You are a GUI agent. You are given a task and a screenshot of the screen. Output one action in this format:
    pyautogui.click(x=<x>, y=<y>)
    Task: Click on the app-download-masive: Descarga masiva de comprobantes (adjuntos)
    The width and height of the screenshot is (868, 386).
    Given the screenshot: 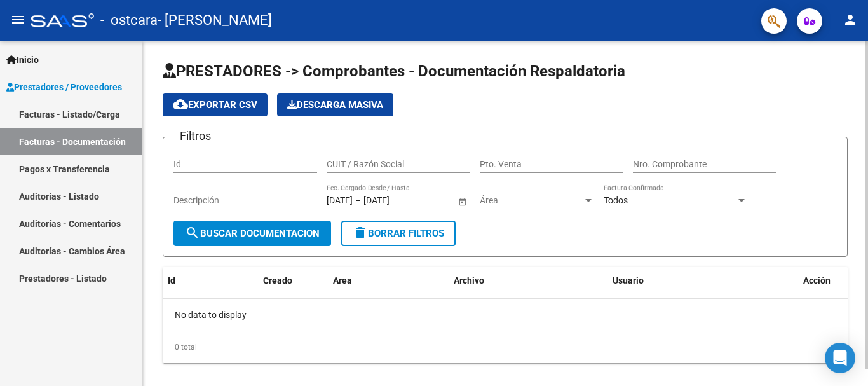 What is the action you would take?
    pyautogui.click(x=335, y=105)
    